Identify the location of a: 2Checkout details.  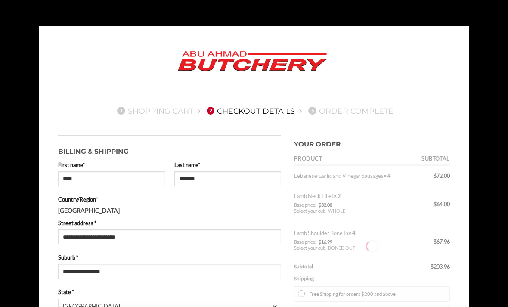
(250, 111).